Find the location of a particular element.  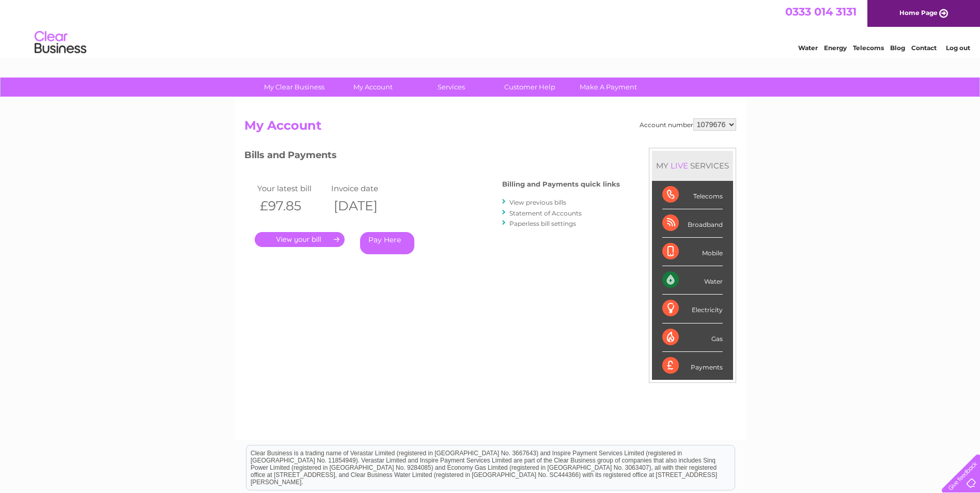

span: 0333 014 3131 is located at coordinates (821, 12).